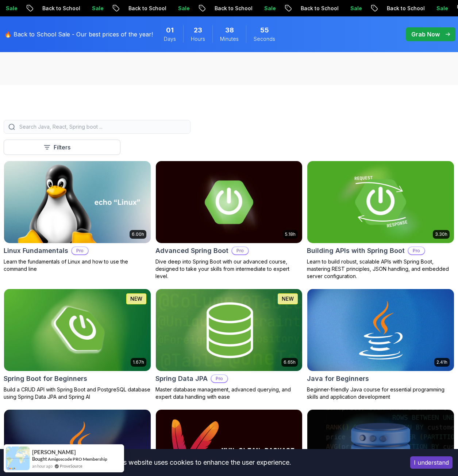 Image resolution: width=458 pixels, height=476 pixels. I want to click on a: Java for Beginners card2.41hJava for BeginnersBeginner-friendly Java course for essential program..., so click(380, 345).